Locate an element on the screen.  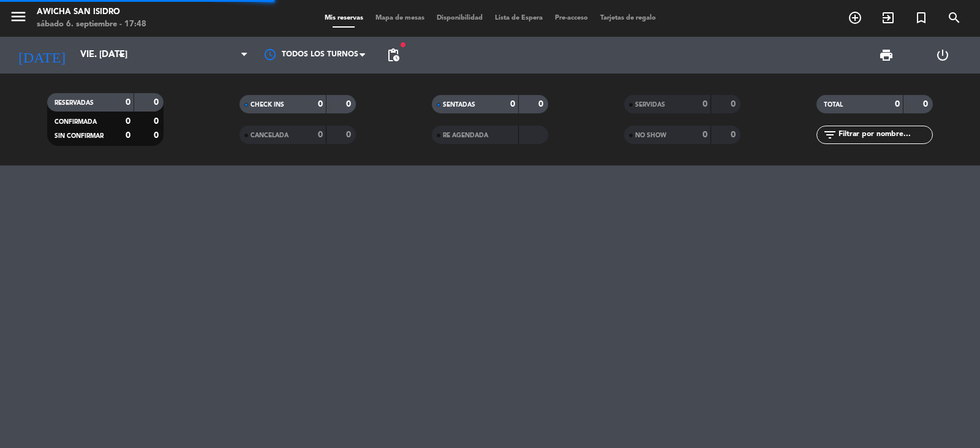
input: Filtrar por nombre... is located at coordinates (885, 135).